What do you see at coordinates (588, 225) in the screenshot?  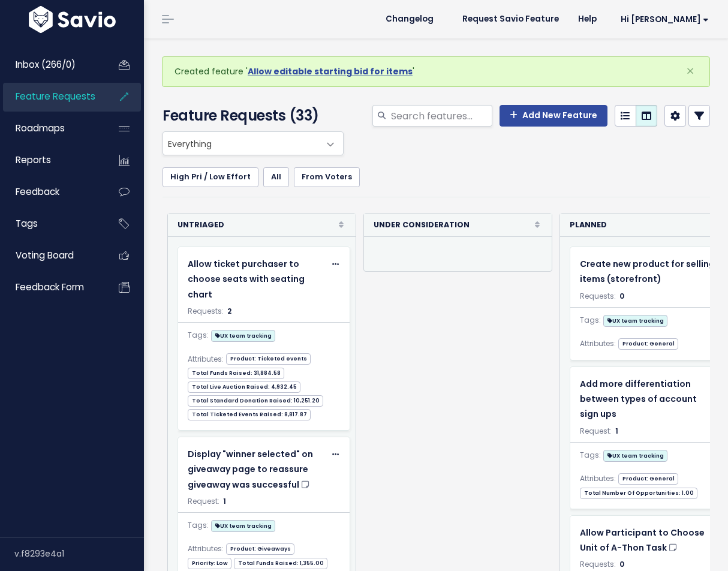 I see `strong: Planned` at bounding box center [588, 225].